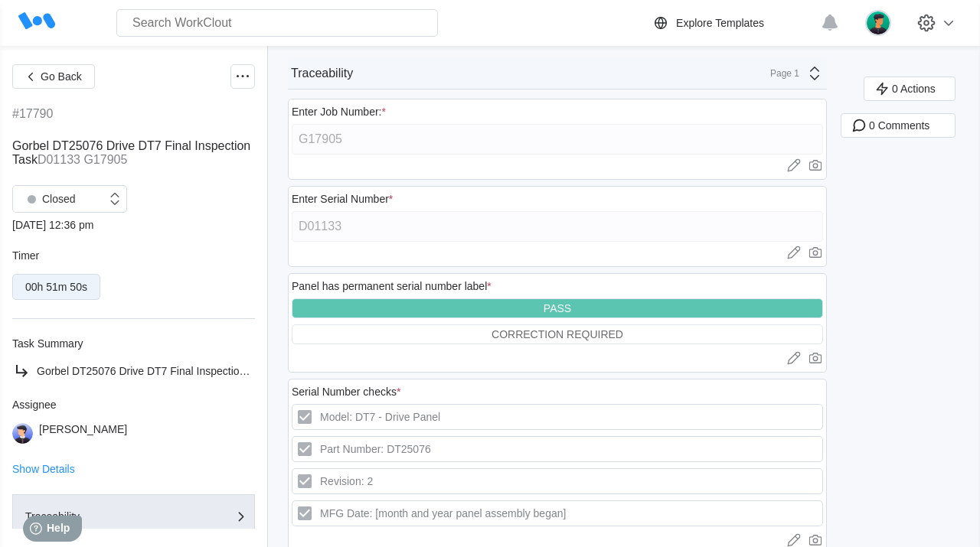 The image size is (980, 547). What do you see at coordinates (133, 404) in the screenshot?
I see `div: Assignee` at bounding box center [133, 404].